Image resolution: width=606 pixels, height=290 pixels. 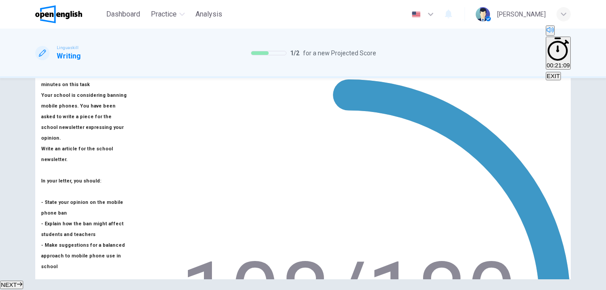 What do you see at coordinates (416, 14) in the screenshot?
I see `img: en` at bounding box center [416, 14].